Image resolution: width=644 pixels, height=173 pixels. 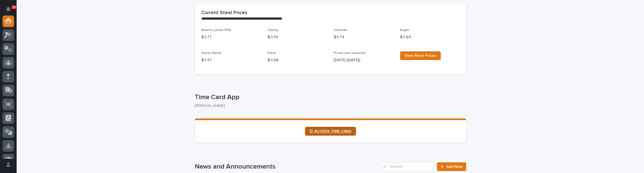 What do you see at coordinates (329, 97) in the screenshot?
I see `p: Time Card App` at bounding box center [329, 97].